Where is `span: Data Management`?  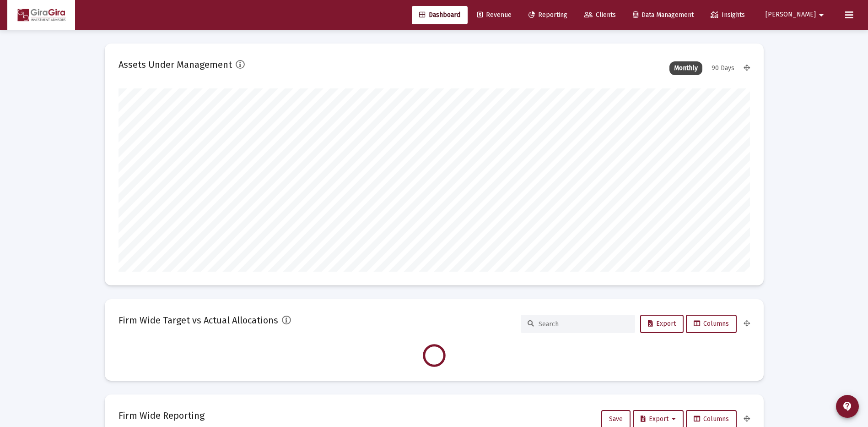
span: Data Management is located at coordinates (663, 15).